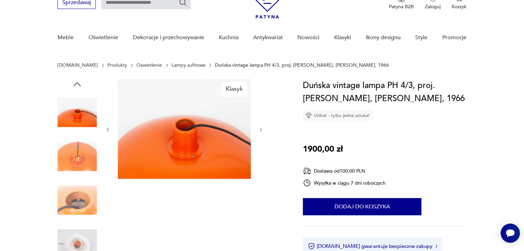  What do you see at coordinates (234, 89) in the screenshot?
I see `div: Klasyk` at bounding box center [234, 89].